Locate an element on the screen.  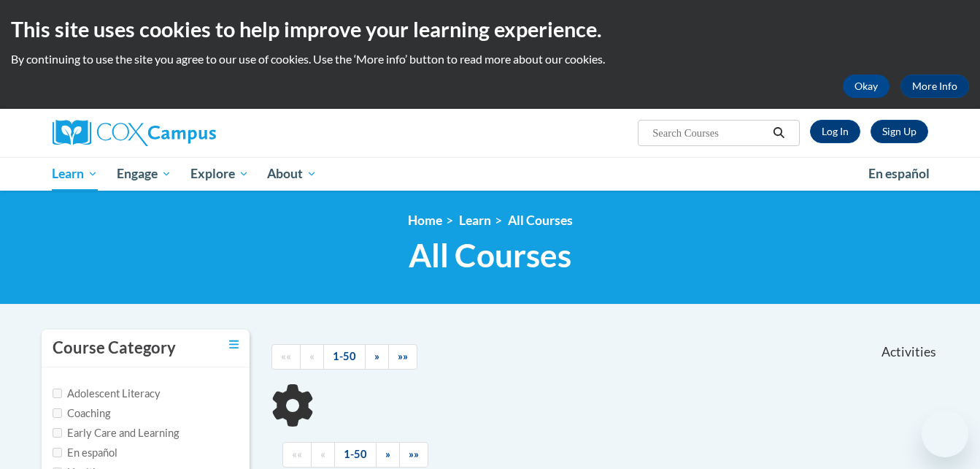
a: Toggle collapse is located at coordinates (233, 345).